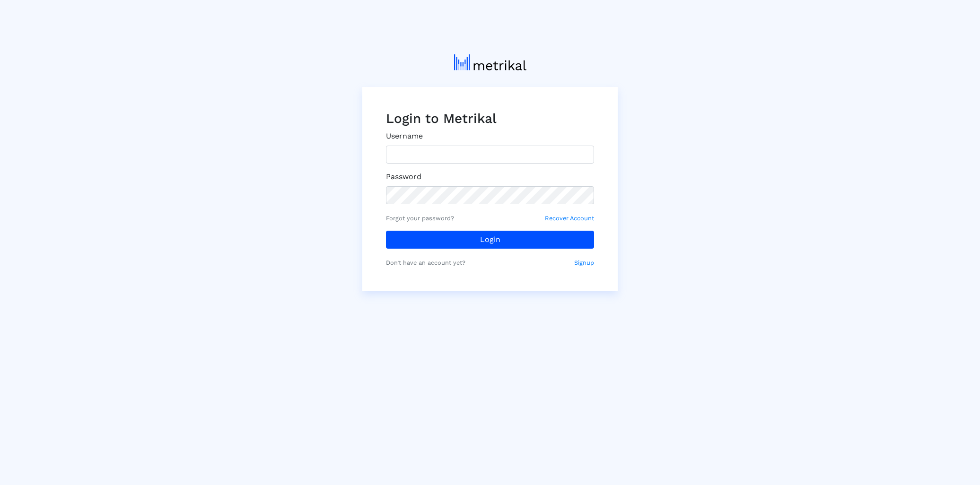  Describe the element at coordinates (570, 218) in the screenshot. I see `small: Recover Account` at that location.